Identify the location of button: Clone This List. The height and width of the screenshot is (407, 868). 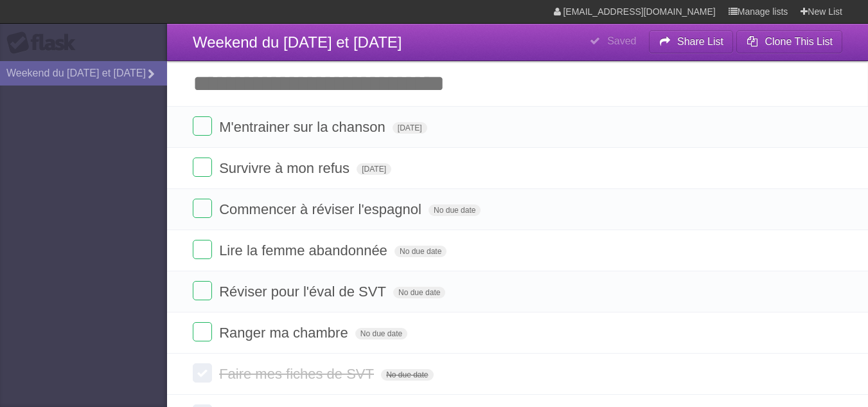
(789, 42).